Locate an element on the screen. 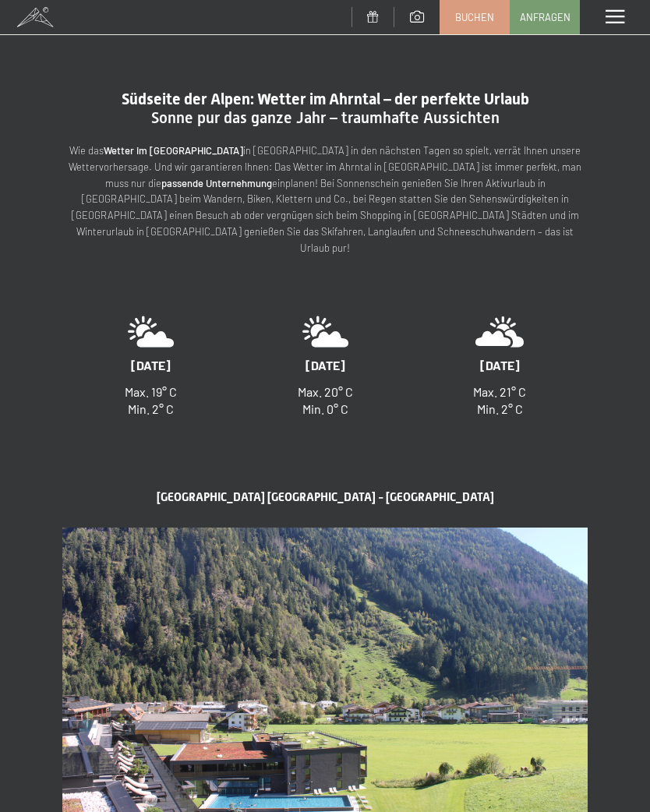  a: Anfragen is located at coordinates (544, 17).